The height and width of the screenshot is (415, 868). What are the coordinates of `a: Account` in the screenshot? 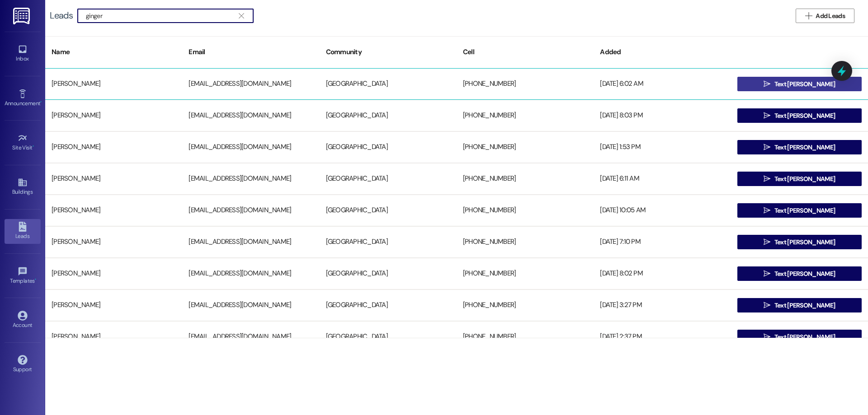 It's located at (23, 320).